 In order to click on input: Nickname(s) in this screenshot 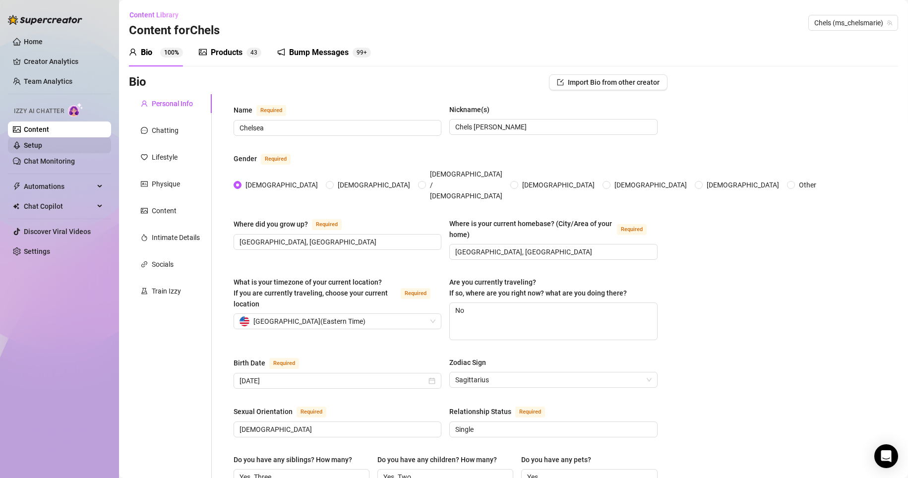, I will do `click(552, 127)`.